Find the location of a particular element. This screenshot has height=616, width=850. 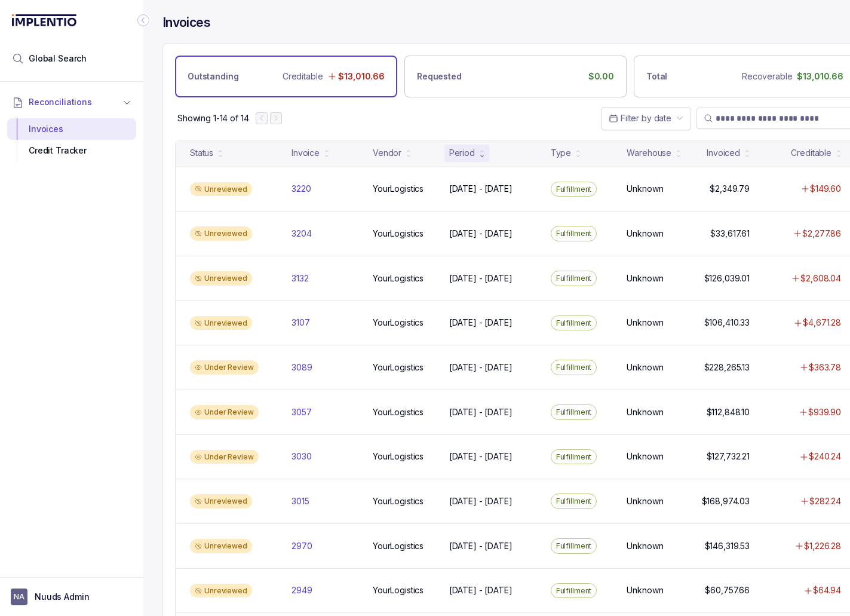

span: Filter by date is located at coordinates (646, 118).